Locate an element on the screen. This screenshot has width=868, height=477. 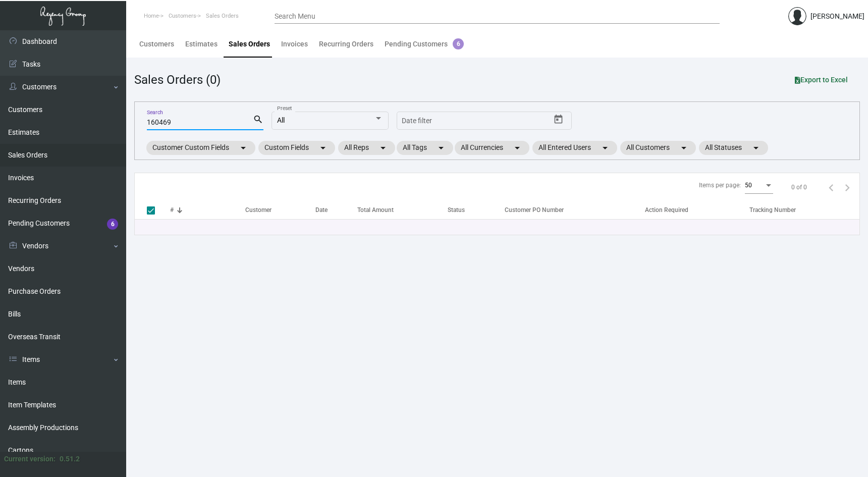
div: Estimates is located at coordinates (201, 44).